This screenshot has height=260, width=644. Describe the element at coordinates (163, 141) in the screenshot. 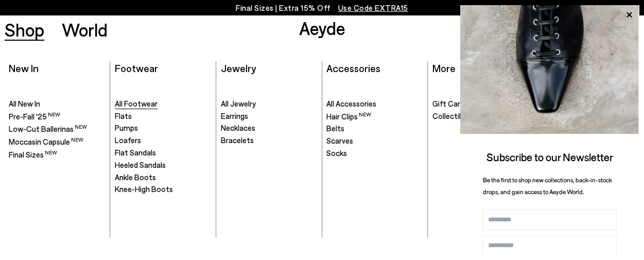

I see `a: Loafers` at that location.